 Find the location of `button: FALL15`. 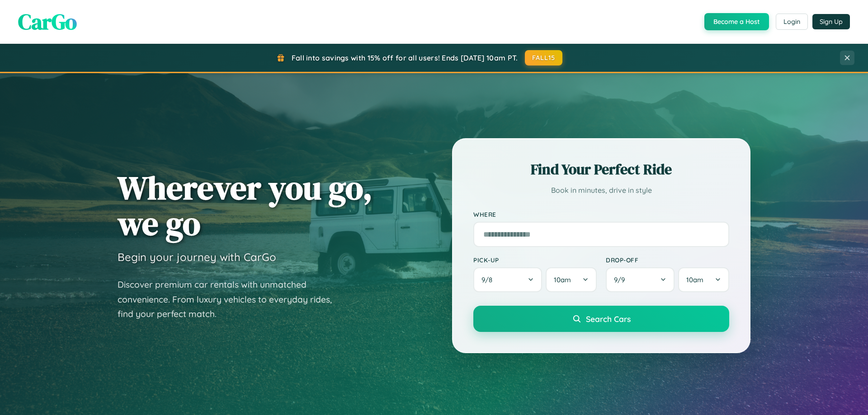

button: FALL15 is located at coordinates (544, 58).